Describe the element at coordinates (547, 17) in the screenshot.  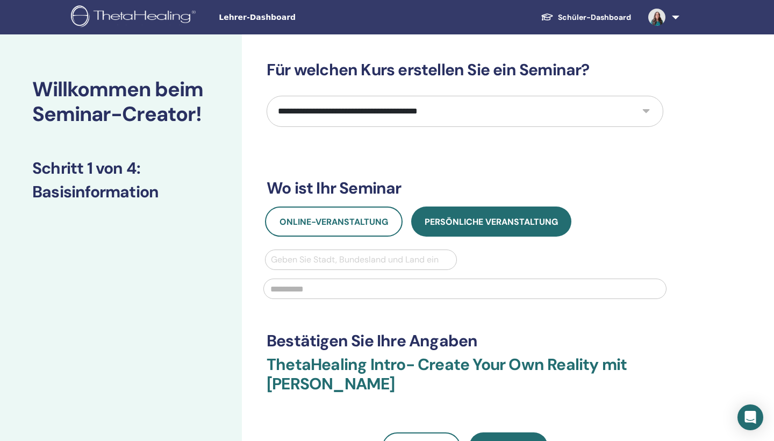
I see `img: graduation-cap-white.svg` at that location.